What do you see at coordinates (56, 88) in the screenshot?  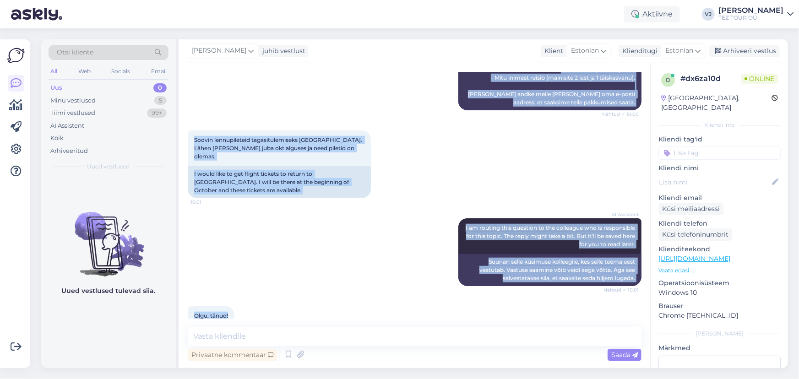 I see `div: Uus` at bounding box center [56, 88].